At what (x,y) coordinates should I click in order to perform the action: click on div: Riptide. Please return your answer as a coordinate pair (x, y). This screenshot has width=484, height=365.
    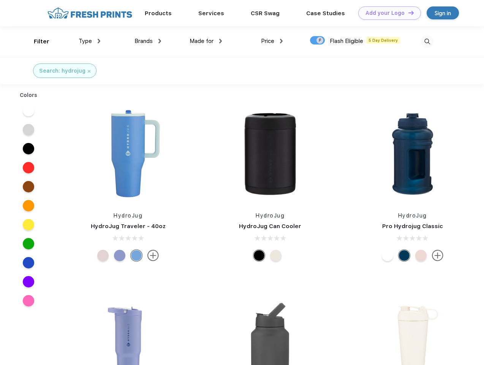
    Looking at the image, I should click on (136, 255).